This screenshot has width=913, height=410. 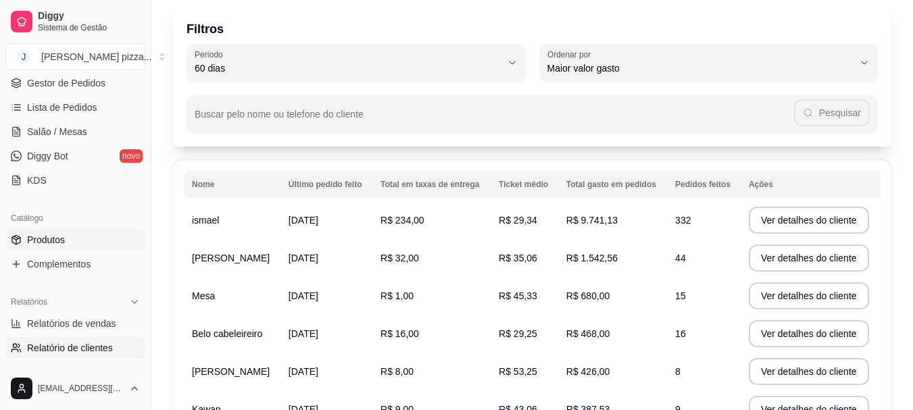 I want to click on span: R$ 32,00, so click(x=400, y=258).